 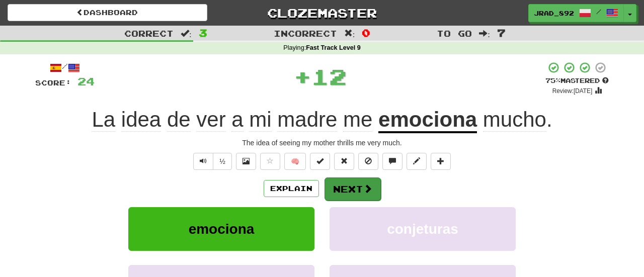 What do you see at coordinates (260, 120) in the screenshot?
I see `span: mi` at bounding box center [260, 120].